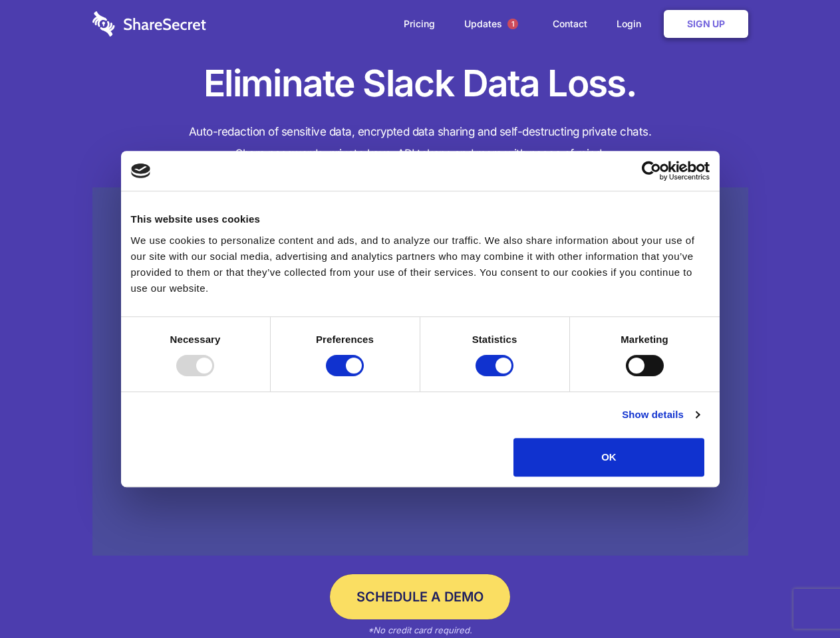  Describe the element at coordinates (149, 24) in the screenshot. I see `img: logo-wordmark-white-trans-d4663122ce5f474addd5e946df7df03e33cb6a1c49d2221995e7729f52c070b2.svg` at that location.